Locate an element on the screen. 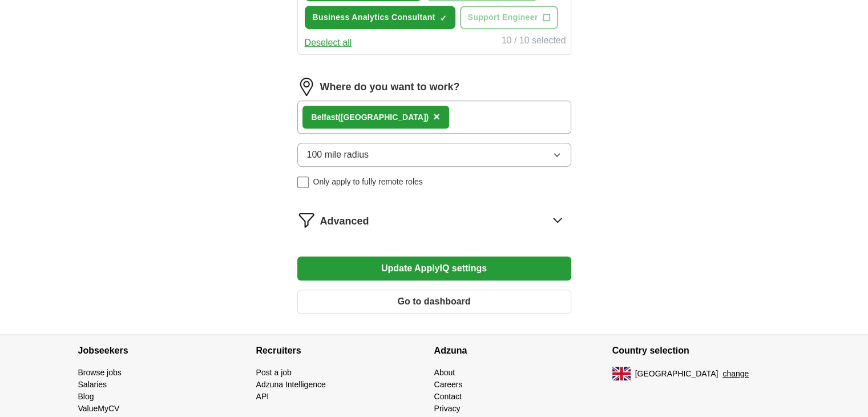  a: Adzuna Intelligence is located at coordinates (291, 385).